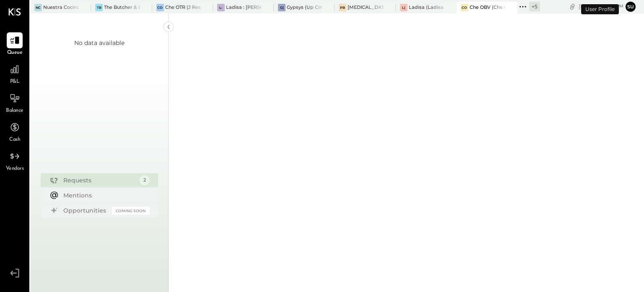 The width and height of the screenshot is (644, 292). I want to click on div: copy link, so click(572, 7).